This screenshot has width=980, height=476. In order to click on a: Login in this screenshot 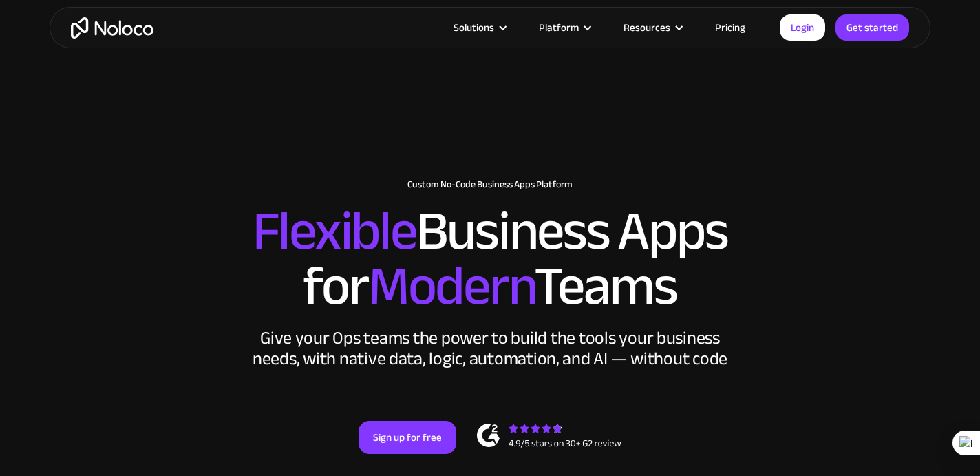, I will do `click(803, 27)`.